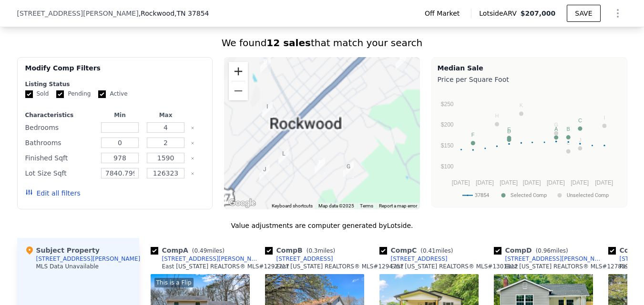 Image resolution: width=644 pixels, height=305 pixels. What do you see at coordinates (444, 13) in the screenshot?
I see `span: Off Market` at bounding box center [444, 13].